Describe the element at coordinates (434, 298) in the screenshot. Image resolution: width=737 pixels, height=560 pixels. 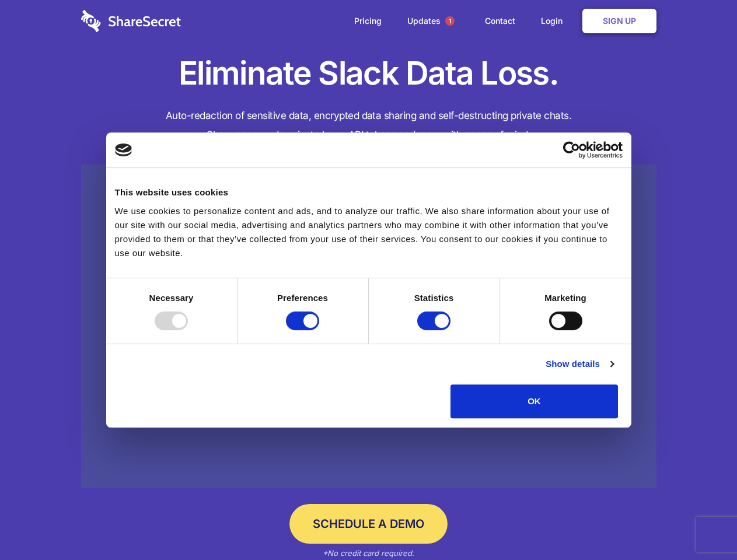
I see `strong: Statistics` at that location.